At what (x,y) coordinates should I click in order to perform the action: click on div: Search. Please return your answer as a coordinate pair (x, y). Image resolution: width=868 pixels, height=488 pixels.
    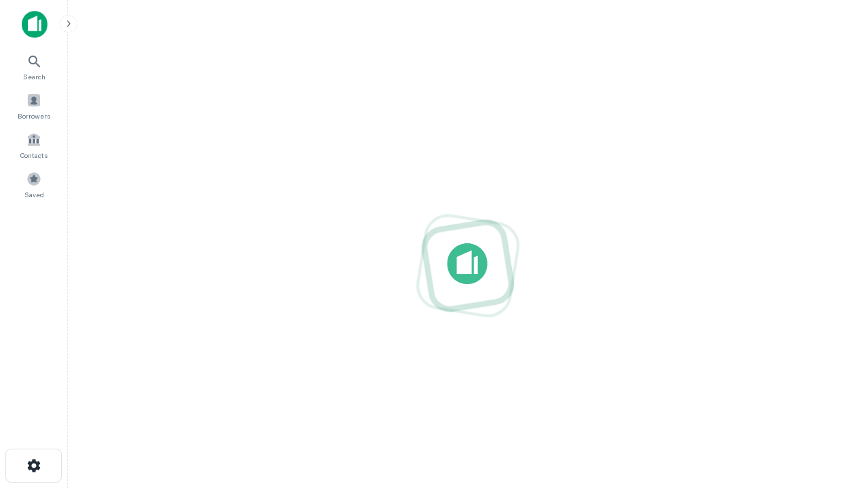
    Looking at the image, I should click on (34, 66).